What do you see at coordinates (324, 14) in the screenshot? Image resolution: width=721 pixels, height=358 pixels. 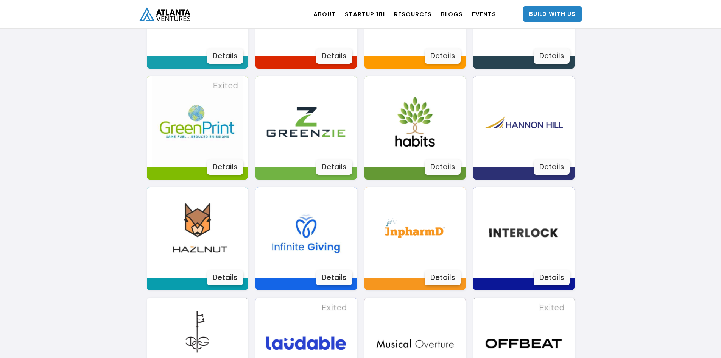 I see `a: ABOUT` at bounding box center [324, 14].